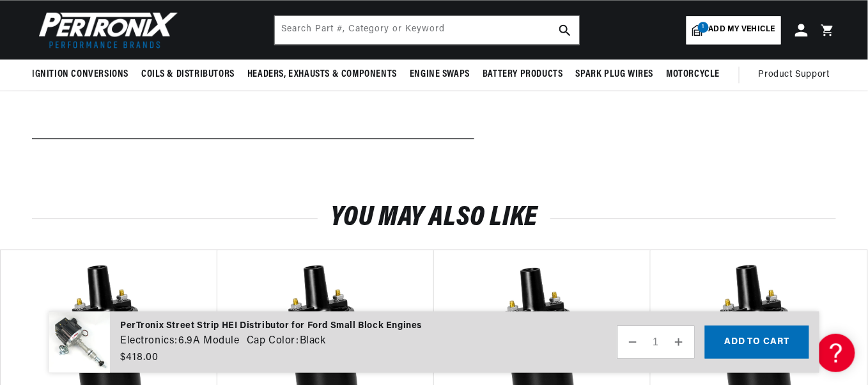 The width and height of the screenshot is (868, 385). I want to click on summary: Motorcycle, so click(693, 74).